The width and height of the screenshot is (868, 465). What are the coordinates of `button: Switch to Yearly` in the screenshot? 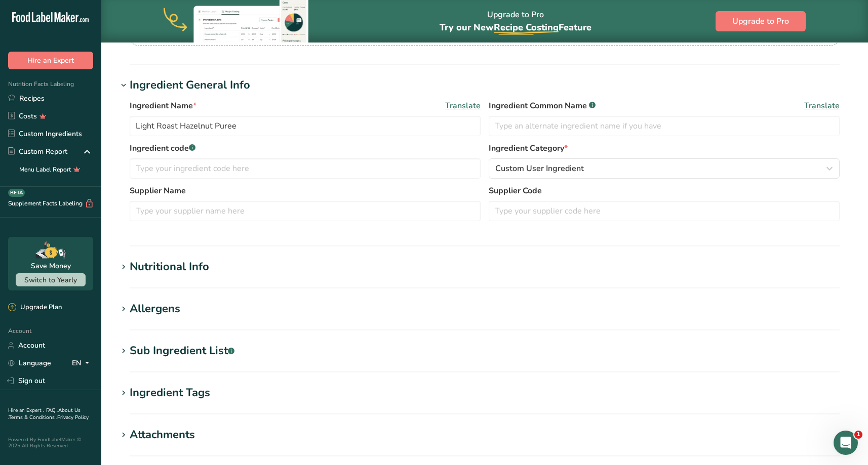 It's located at (50, 280).